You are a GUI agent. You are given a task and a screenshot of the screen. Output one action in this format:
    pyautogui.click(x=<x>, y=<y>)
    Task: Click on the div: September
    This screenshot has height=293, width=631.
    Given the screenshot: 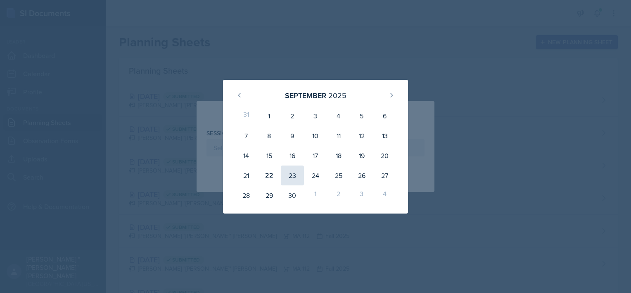 What is the action you would take?
    pyautogui.click(x=306, y=95)
    